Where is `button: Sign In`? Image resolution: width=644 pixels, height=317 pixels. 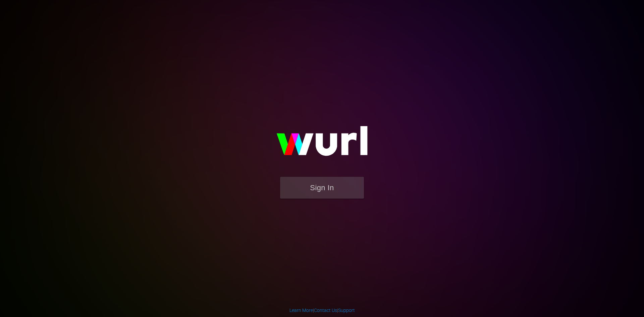
button: Sign In is located at coordinates (322, 187).